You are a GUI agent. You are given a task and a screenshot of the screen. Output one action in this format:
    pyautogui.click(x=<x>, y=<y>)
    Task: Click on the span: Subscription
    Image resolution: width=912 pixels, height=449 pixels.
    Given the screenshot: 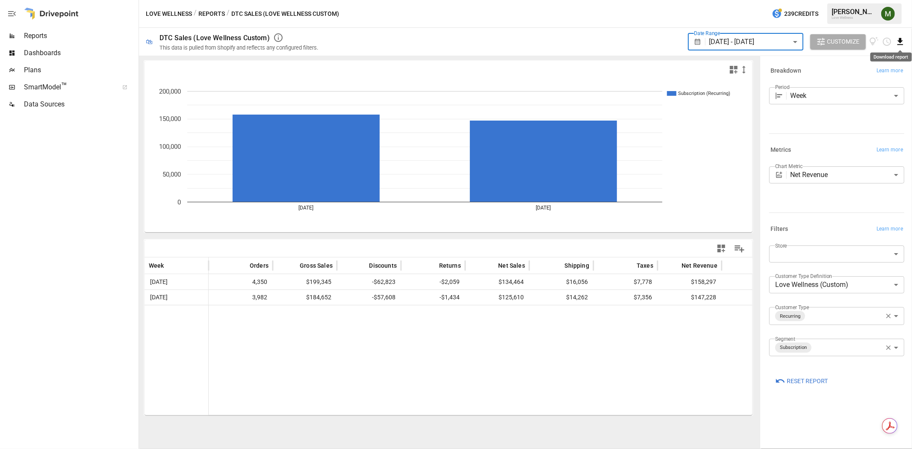 What is the action you would take?
    pyautogui.click(x=793, y=347)
    